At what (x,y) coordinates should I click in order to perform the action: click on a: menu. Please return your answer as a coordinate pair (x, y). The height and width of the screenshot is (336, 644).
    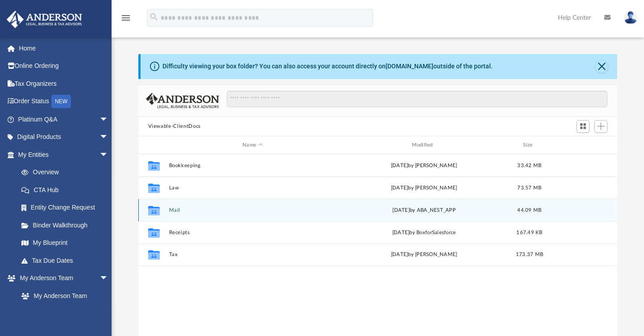
    Looking at the image, I should click on (126, 20).